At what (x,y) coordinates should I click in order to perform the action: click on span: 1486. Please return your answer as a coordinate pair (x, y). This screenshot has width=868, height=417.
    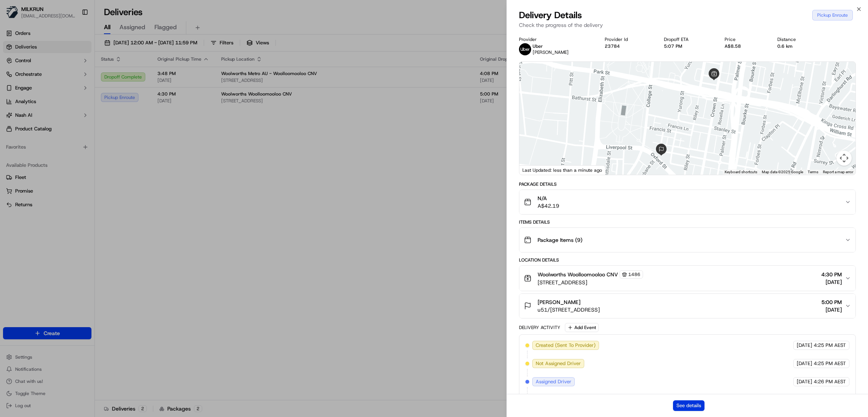
    Looking at the image, I should click on (634, 274).